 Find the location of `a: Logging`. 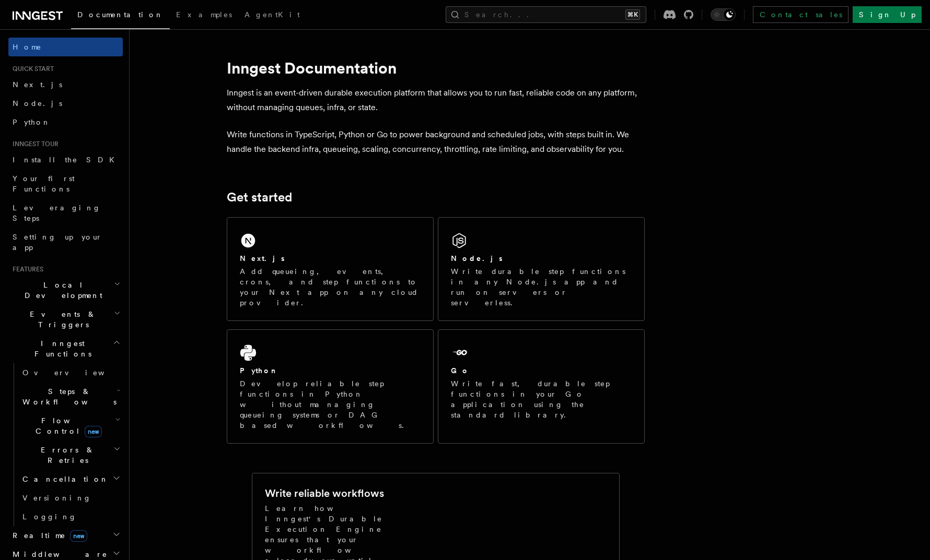

a: Logging is located at coordinates (70, 517).